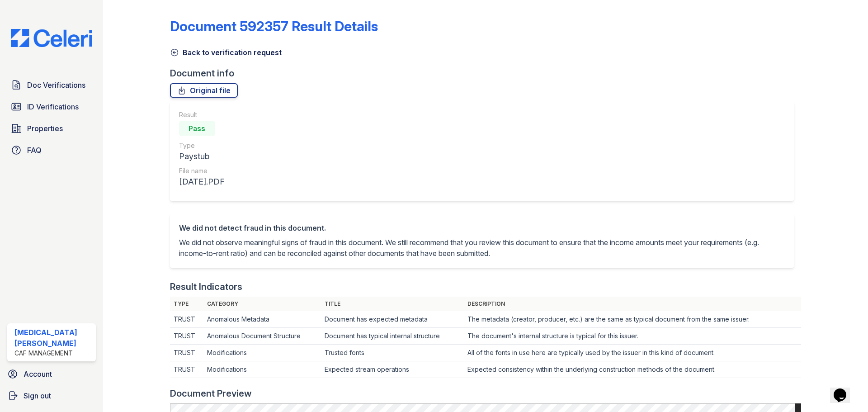 This screenshot has height=412, width=868. I want to click on div: Result, so click(202, 114).